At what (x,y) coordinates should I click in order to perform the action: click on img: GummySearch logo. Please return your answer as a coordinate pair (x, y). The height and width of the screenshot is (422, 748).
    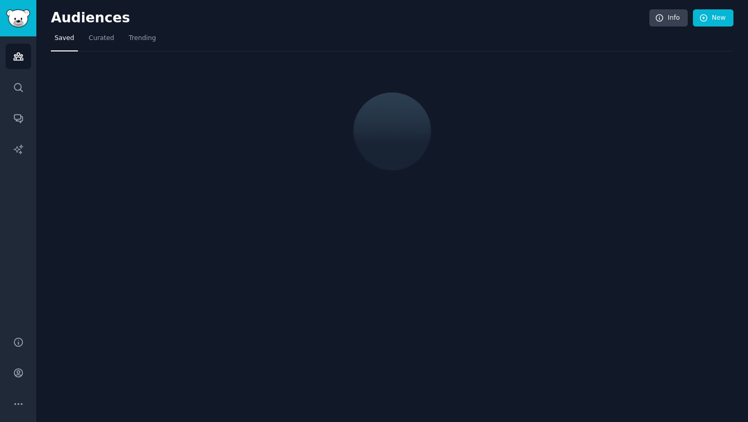
    Looking at the image, I should click on (18, 18).